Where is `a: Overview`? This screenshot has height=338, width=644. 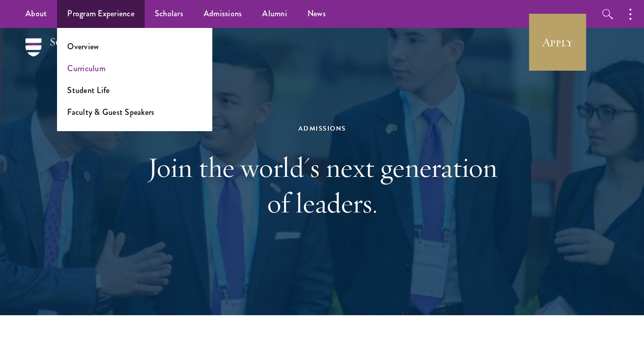
a: Overview is located at coordinates (83, 47).